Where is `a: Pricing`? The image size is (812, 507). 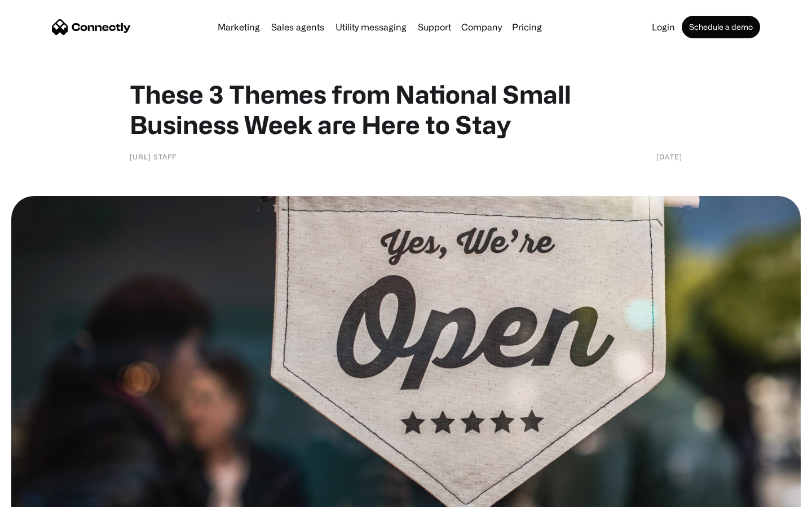
a: Pricing is located at coordinates (527, 27).